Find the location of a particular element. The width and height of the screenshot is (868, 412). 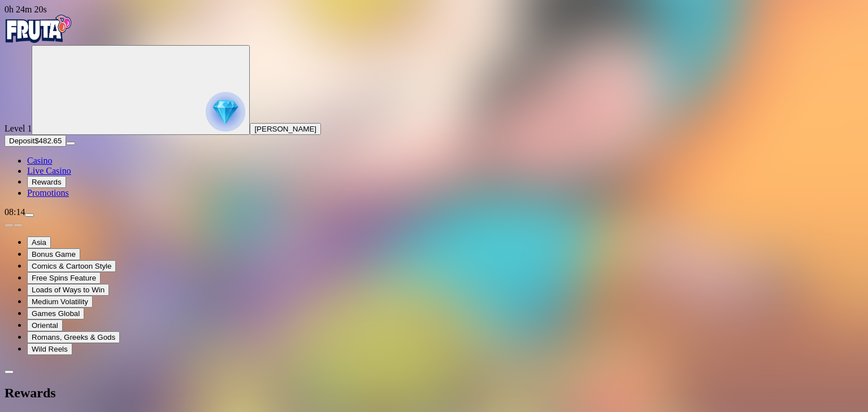

span: Asia is located at coordinates (39, 242).